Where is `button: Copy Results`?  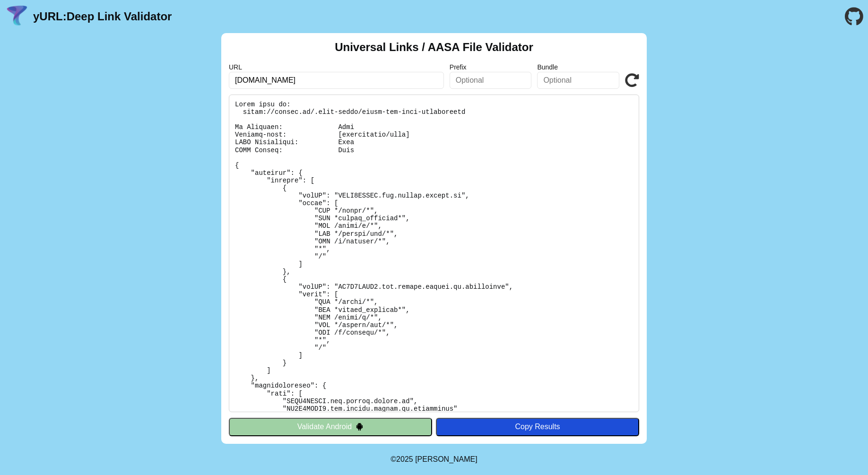
button: Copy Results is located at coordinates (538, 427).